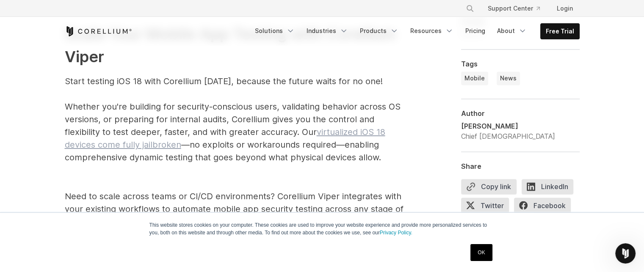 The height and width of the screenshot is (272, 644). Describe the element at coordinates (520, 166) in the screenshot. I see `div: Share` at that location.